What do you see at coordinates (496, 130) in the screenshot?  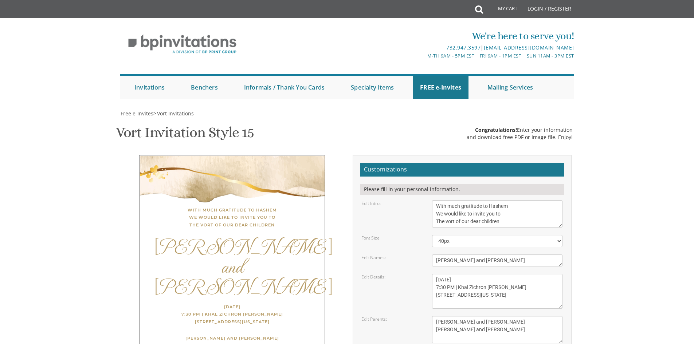 I see `span: Congratulations!` at bounding box center [496, 130].